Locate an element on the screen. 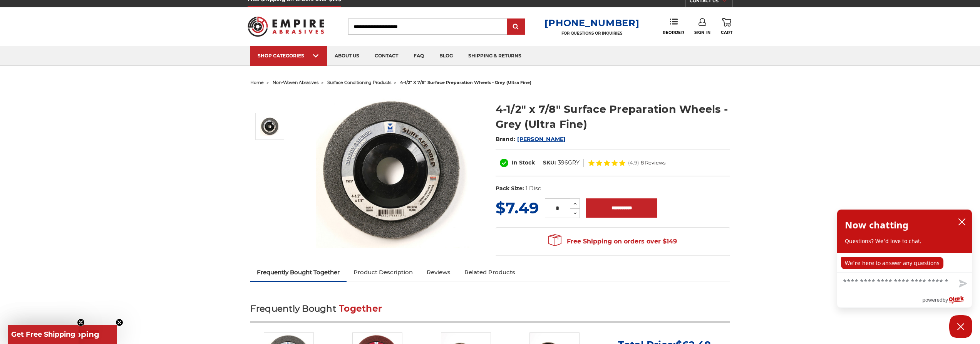  span: non-woven abrasives is located at coordinates (295, 82).